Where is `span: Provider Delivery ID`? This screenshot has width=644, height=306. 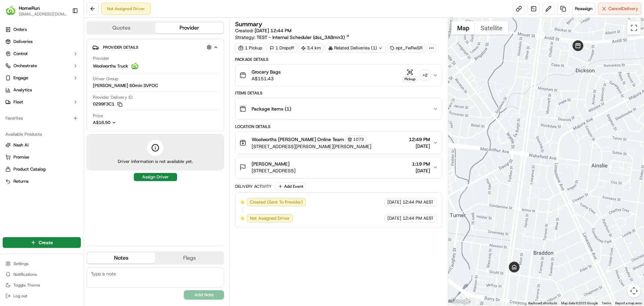
span: Provider Delivery ID is located at coordinates (113, 98).